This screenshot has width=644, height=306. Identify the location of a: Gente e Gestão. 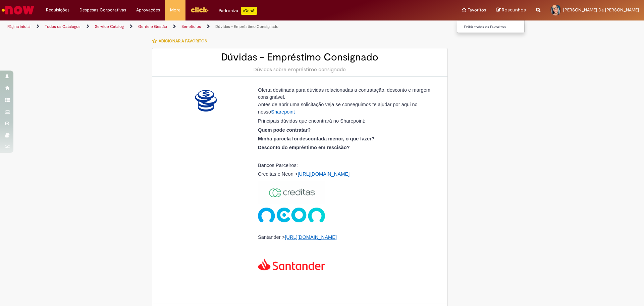
(153, 26).